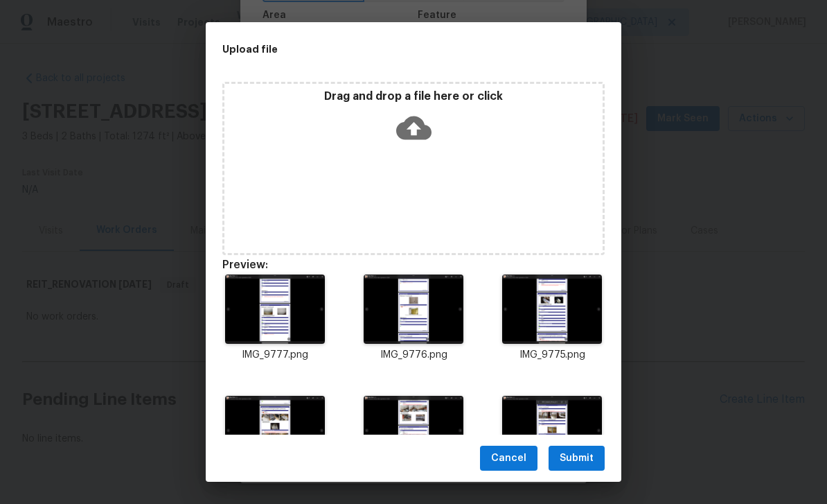  I want to click on img: +RUq+5la0xWYPy0L6fl34VwEfhwEIAABCEAAAlsT+D++iuy288Ju5AAAAABJRU5ErkJggg==, so click(274, 309).